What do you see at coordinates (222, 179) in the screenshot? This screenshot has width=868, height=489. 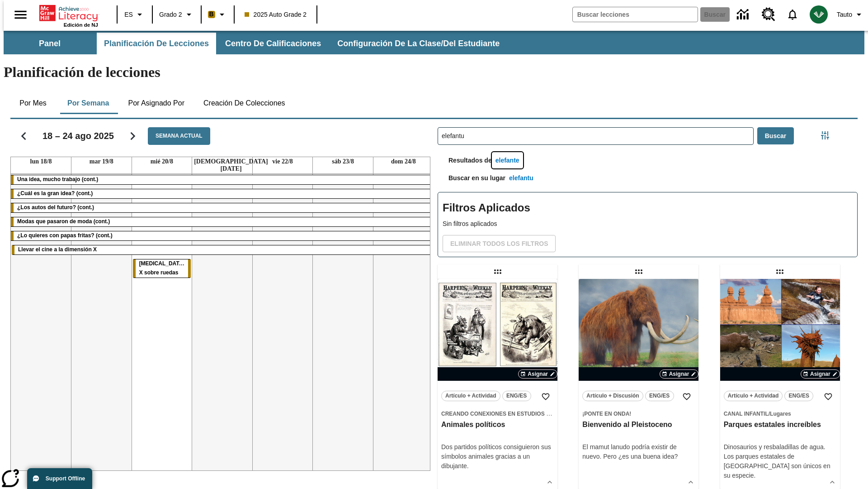 I see `div: Una idea, mucho trabajo (cont.)` at bounding box center [222, 179].